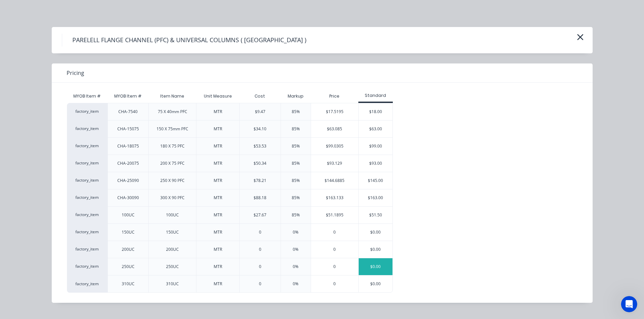 Image resolution: width=644 pixels, height=319 pixels. Describe the element at coordinates (13, 224) in the screenshot. I see `button: Emoji picker` at that location.